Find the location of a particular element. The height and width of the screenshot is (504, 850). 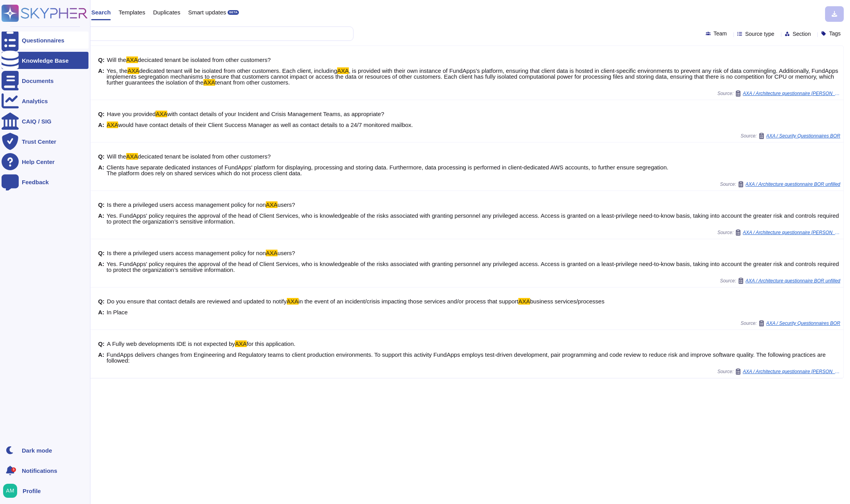

span: in the event of an incident/crisis impacting those services and/or process that support is located at coordinates (408, 301).